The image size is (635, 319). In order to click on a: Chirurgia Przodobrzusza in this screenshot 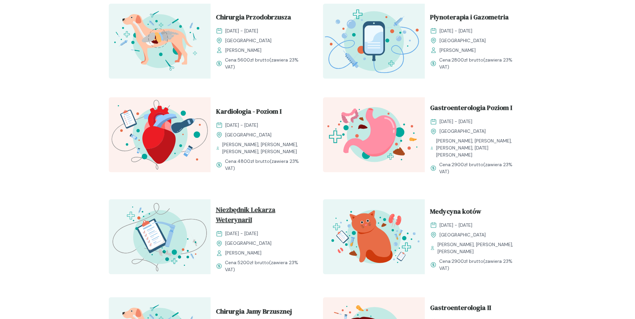, I will do `click(261, 18)`.